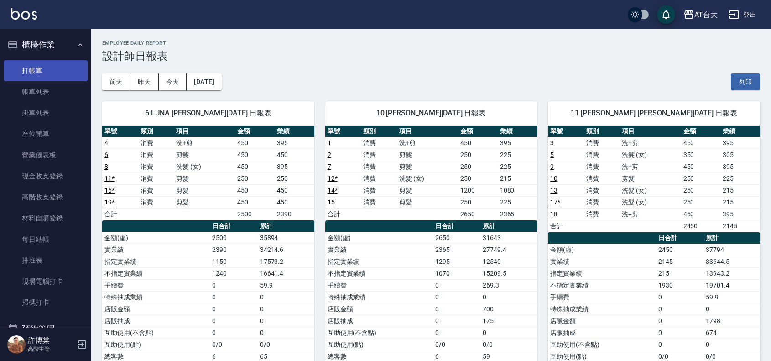 Image resolution: width=771 pixels, height=361 pixels. I want to click on a: 7, so click(329, 166).